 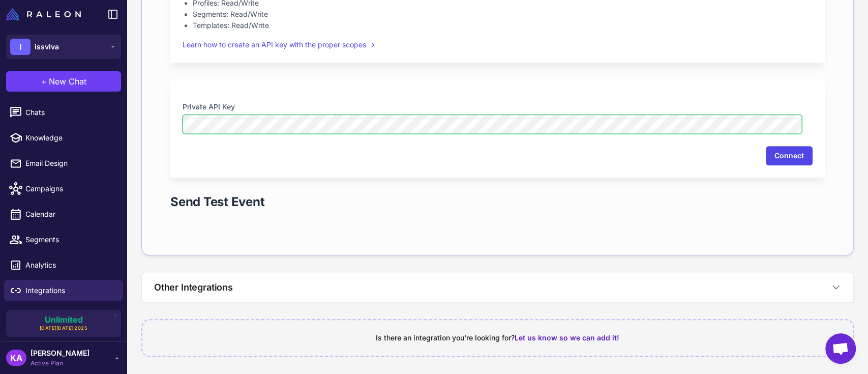 What do you see at coordinates (497, 287) in the screenshot?
I see `button: Other Integrations` at bounding box center [497, 287].